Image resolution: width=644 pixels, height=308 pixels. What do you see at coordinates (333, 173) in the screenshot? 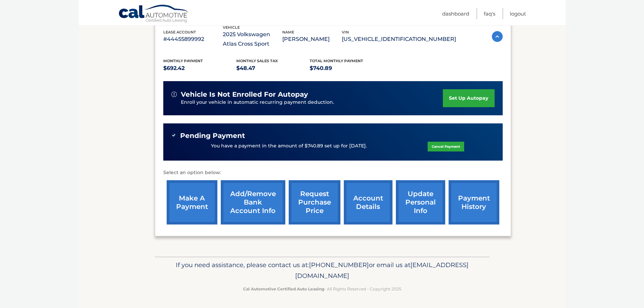
I see `p: Select an option below:` at bounding box center [333, 173].